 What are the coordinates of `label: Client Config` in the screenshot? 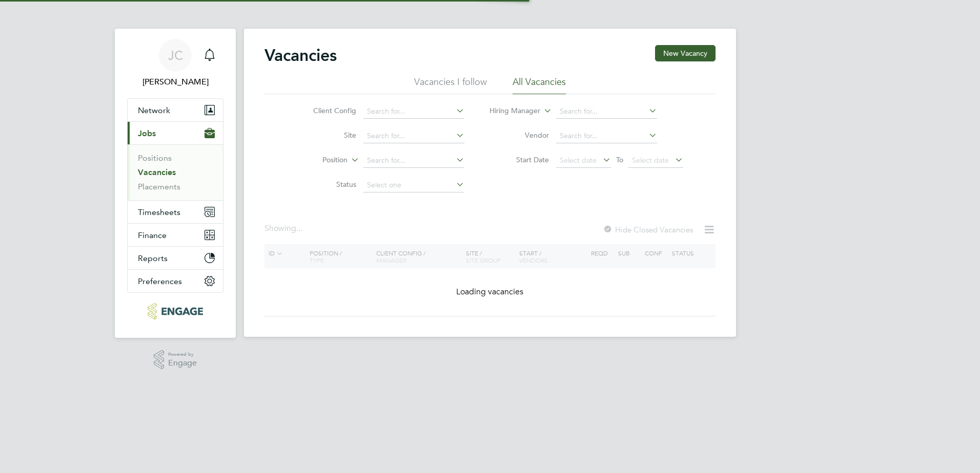 It's located at (327, 111).